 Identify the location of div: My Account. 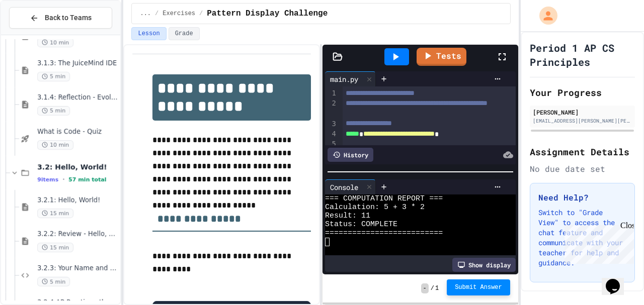
(544, 15).